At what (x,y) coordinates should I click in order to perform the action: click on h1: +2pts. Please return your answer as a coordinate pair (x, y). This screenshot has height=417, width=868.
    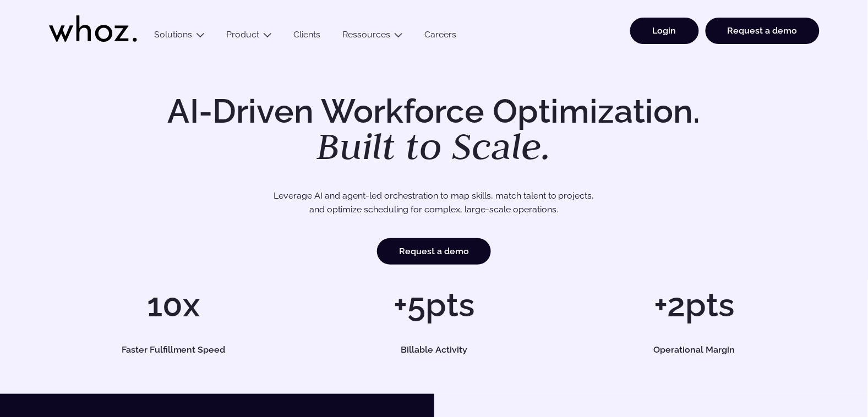
    Looking at the image, I should click on (694, 305).